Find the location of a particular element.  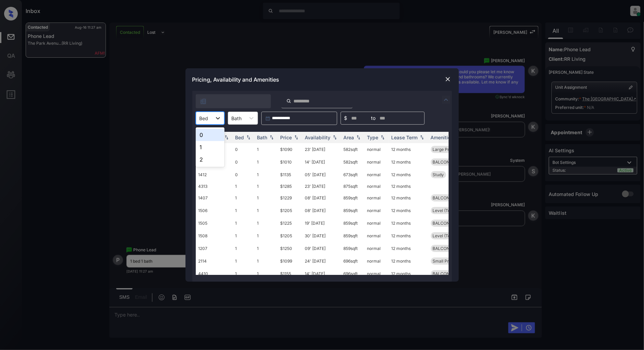

div: Bath is located at coordinates (262, 138).